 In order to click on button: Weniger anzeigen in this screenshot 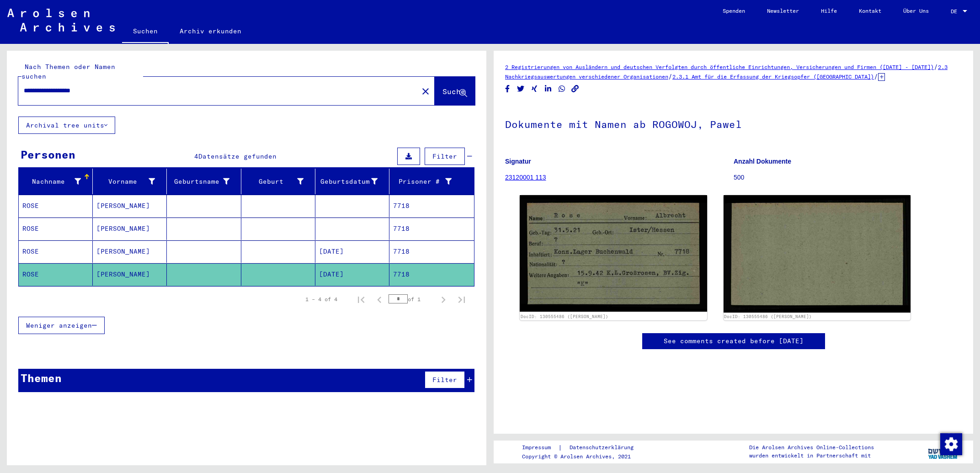, I will do `click(61, 326)`.